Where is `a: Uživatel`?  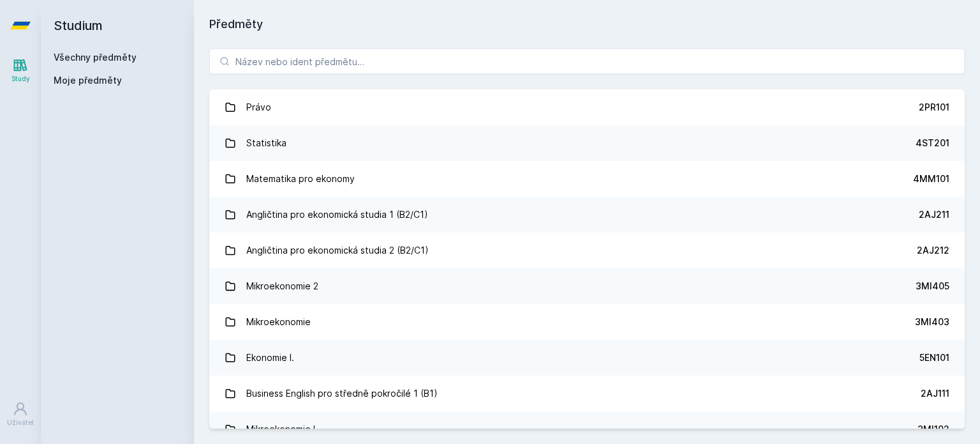 a: Uživatel is located at coordinates (20, 413).